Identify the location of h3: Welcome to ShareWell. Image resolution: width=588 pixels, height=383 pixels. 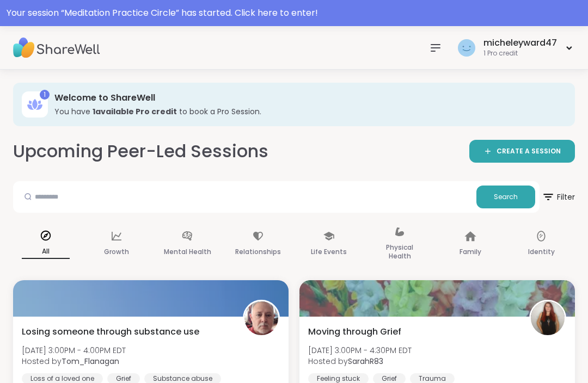
(307, 98).